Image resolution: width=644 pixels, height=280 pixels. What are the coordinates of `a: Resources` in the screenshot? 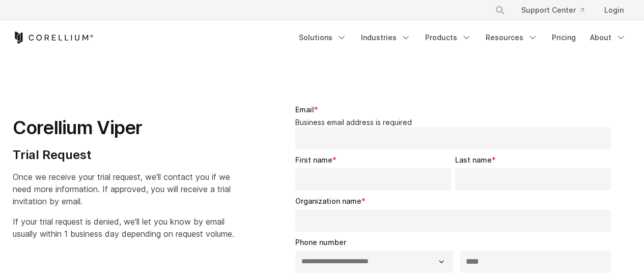 It's located at (512, 38).